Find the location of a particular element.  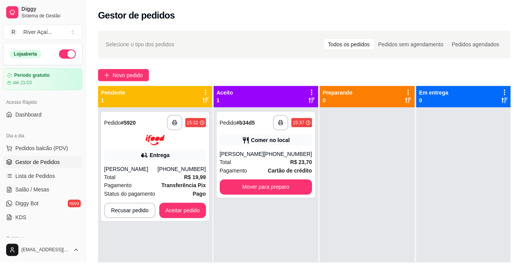

div: Pedidos agendados is located at coordinates (479, 45).